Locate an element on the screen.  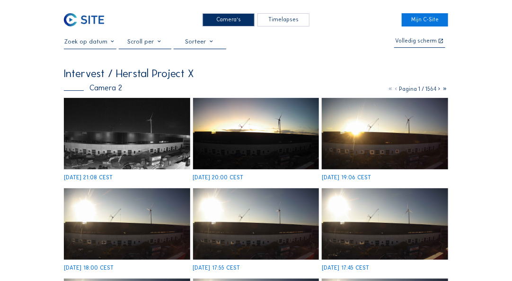
img: image_53302985 is located at coordinates (385, 133).